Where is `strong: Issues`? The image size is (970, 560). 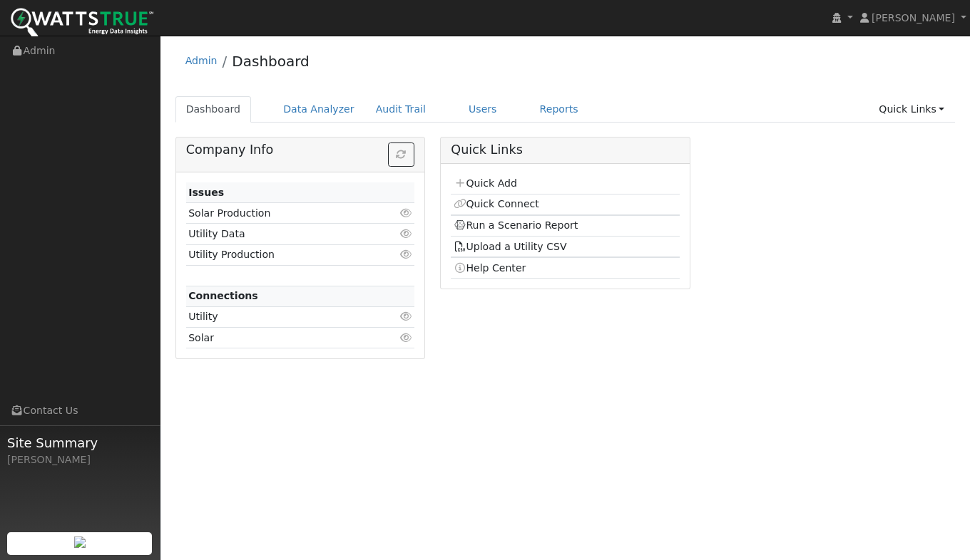
strong: Issues is located at coordinates (206, 193).